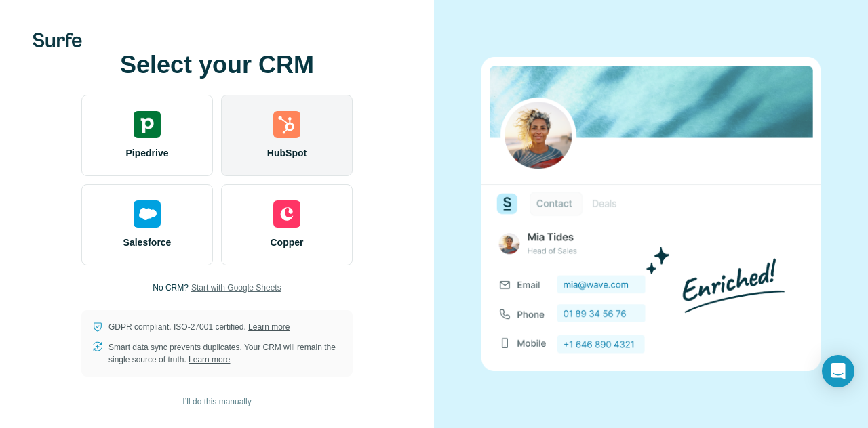 The width and height of the screenshot is (868, 428). Describe the element at coordinates (225, 354) in the screenshot. I see `p: Smart data sync prevents duplicates. Your CRM will remain the single source of truth.` at that location.